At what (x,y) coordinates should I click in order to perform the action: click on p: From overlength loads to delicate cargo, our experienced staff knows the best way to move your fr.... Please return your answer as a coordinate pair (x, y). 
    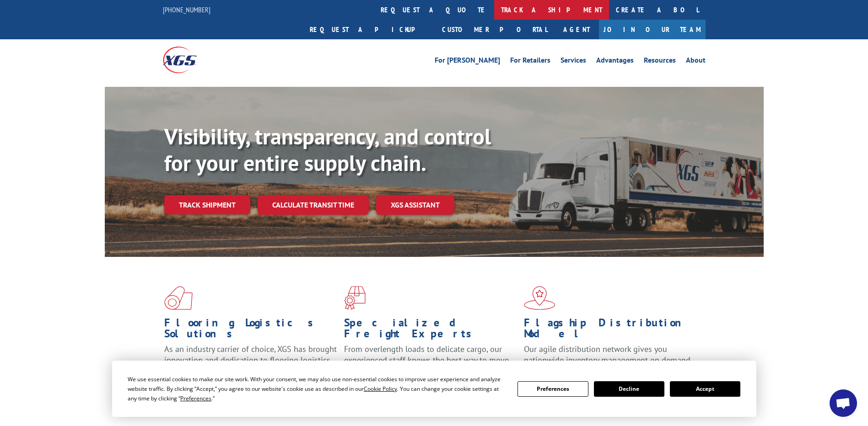
    Looking at the image, I should click on (431, 364).